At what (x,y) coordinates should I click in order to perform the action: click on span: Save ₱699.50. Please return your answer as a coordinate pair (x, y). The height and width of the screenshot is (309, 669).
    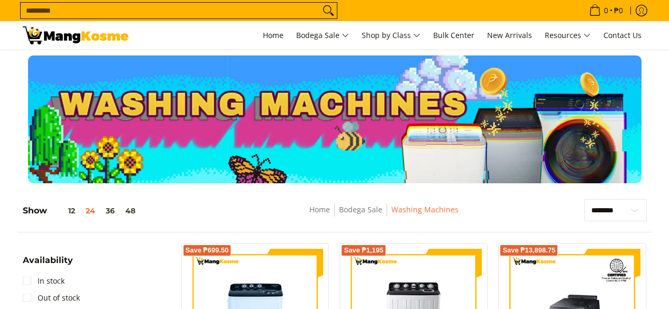
    Looking at the image, I should click on (207, 251).